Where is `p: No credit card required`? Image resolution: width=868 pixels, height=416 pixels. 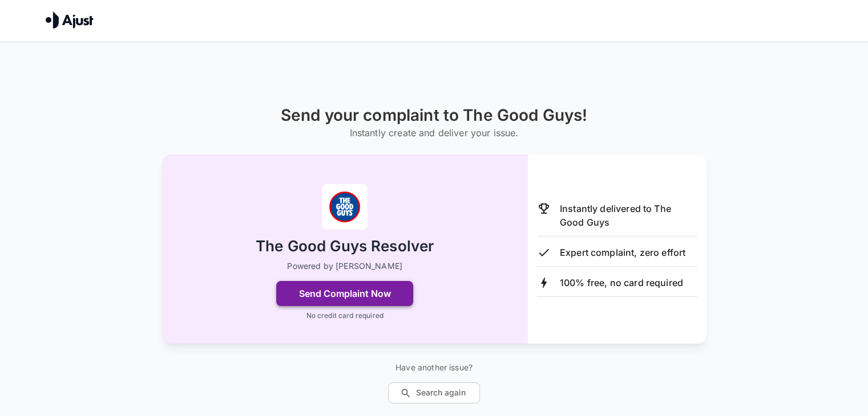 p: No credit card required is located at coordinates (344, 316).